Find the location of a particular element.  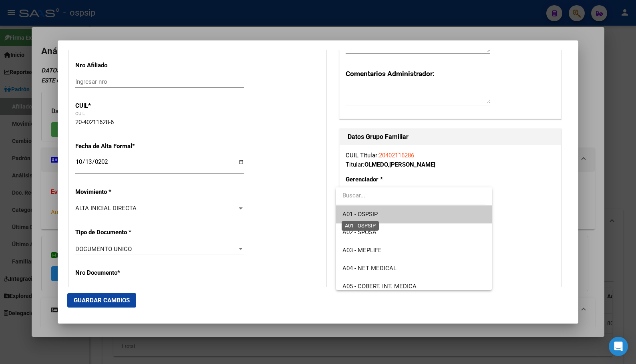

div: Open Intercom Messenger is located at coordinates (619, 347).